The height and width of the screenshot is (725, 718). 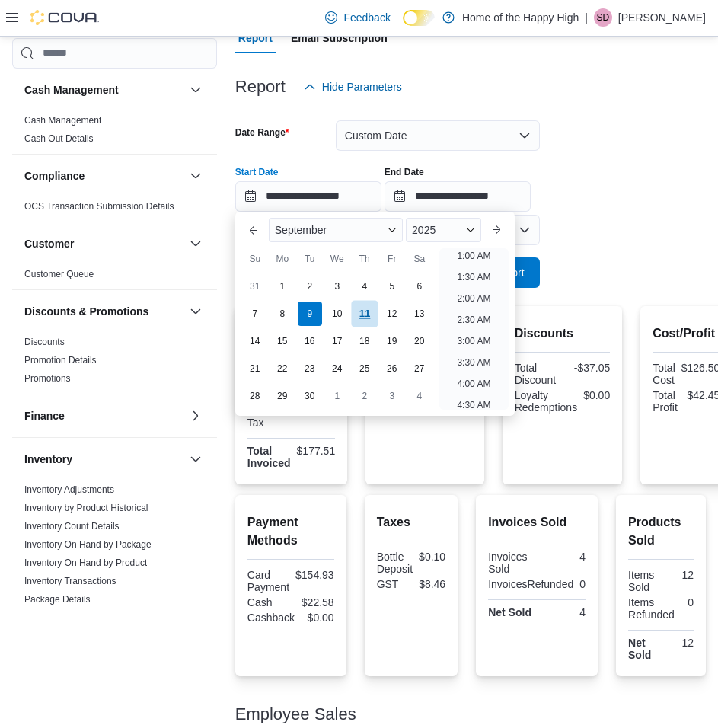 What do you see at coordinates (392, 314) in the screenshot?
I see `div: day-12` at bounding box center [392, 314].